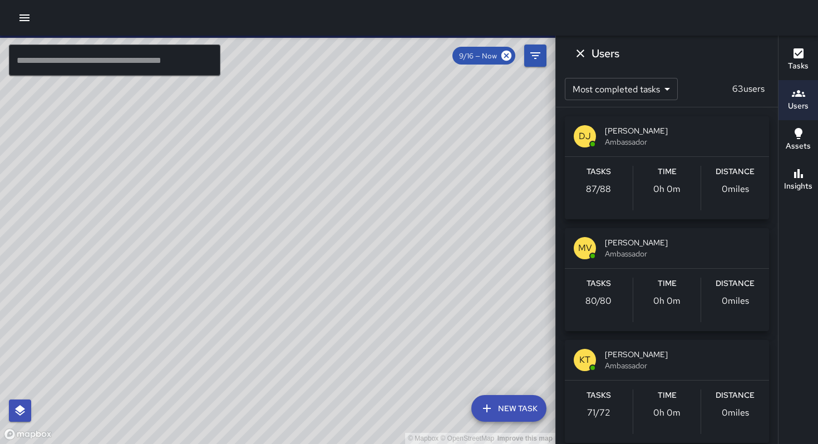 The image size is (818, 444). Describe the element at coordinates (509, 409) in the screenshot. I see `button: New Task` at that location.